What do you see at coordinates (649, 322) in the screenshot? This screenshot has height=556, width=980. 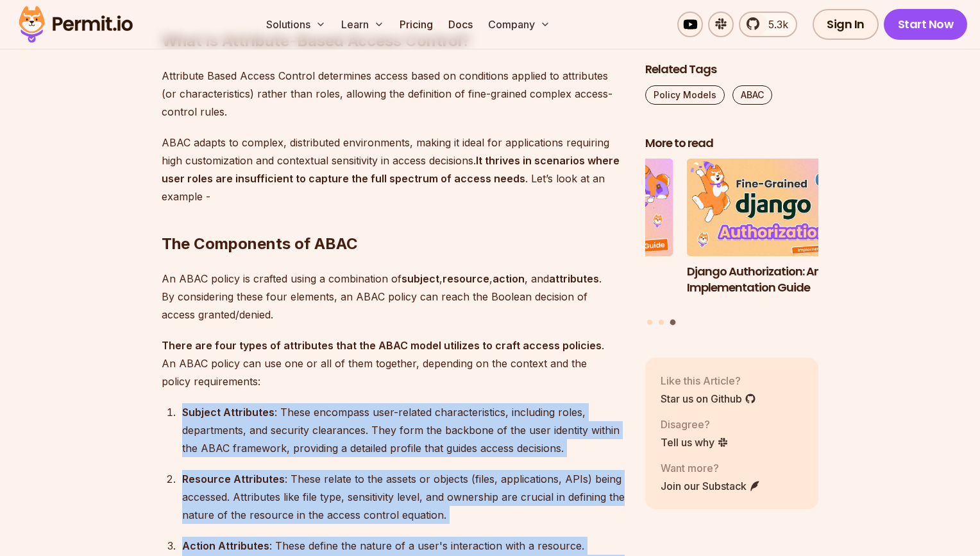 I see `button: Go to slide 1` at bounding box center [649, 322].